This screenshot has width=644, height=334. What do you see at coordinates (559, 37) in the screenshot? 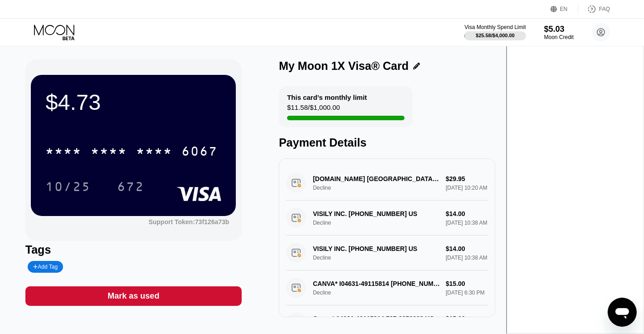
I see `div: Moon Credit` at bounding box center [559, 37].